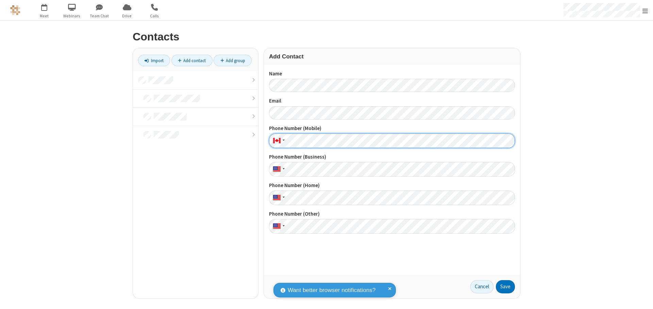  Describe the element at coordinates (392, 157) in the screenshot. I see `label: Phone Number (Business)` at that location.